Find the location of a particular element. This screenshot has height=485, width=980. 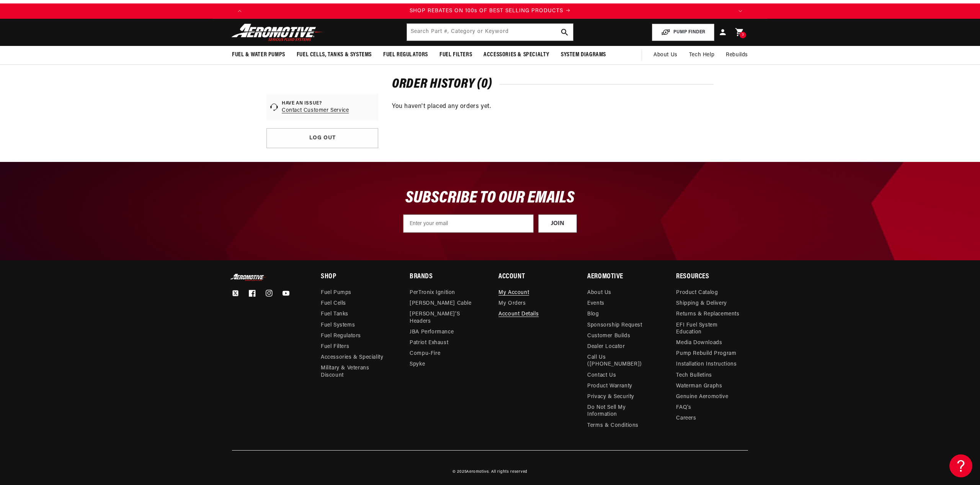

a: Tech Bulletins is located at coordinates (693, 376).